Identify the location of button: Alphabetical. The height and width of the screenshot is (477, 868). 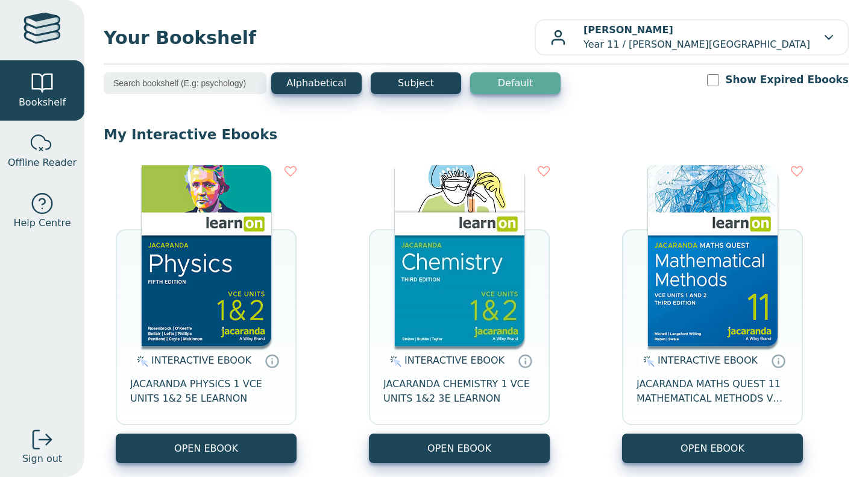
(317, 84).